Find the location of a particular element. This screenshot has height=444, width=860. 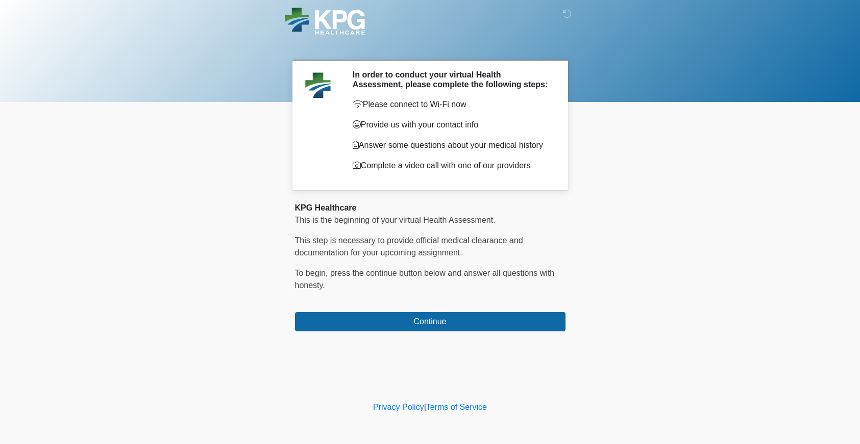

span: This step is necessary to provide official medical clearance and documentation for your upcoming ... is located at coordinates (409, 246).